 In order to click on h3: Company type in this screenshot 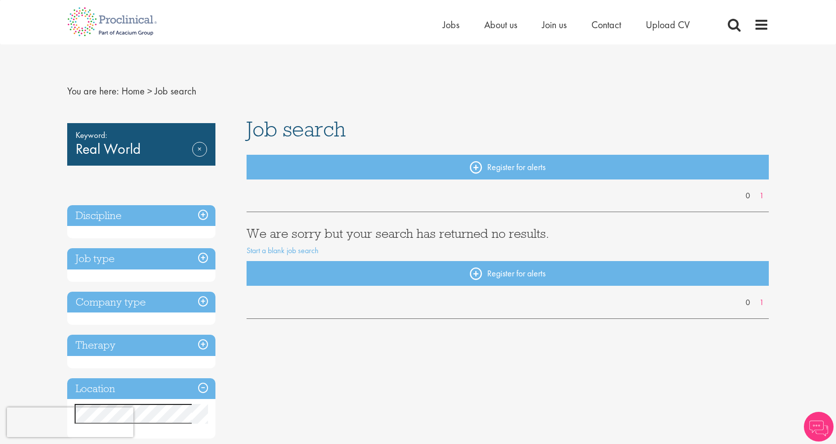, I will do `click(141, 302)`.